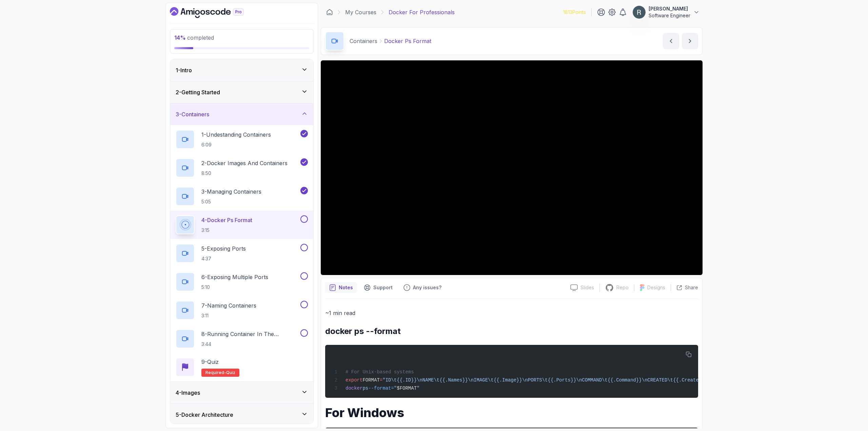  What do you see at coordinates (242, 225) in the screenshot?
I see `button: 4-Docker Ps Format3:15` at bounding box center [242, 225].